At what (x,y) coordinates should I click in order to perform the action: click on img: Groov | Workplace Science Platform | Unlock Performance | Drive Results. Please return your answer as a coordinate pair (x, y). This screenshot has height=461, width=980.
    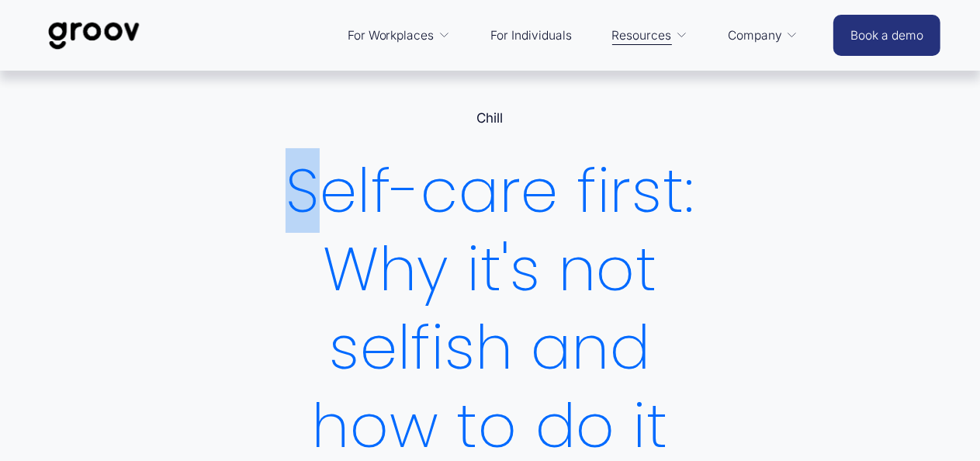
    Looking at the image, I should click on (94, 36).